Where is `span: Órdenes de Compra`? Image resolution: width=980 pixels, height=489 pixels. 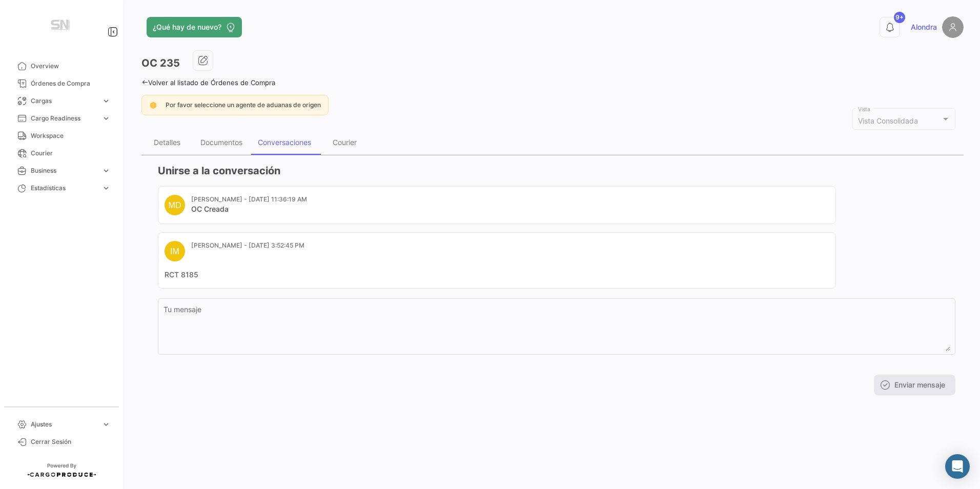 span: Órdenes de Compra is located at coordinates (71, 84).